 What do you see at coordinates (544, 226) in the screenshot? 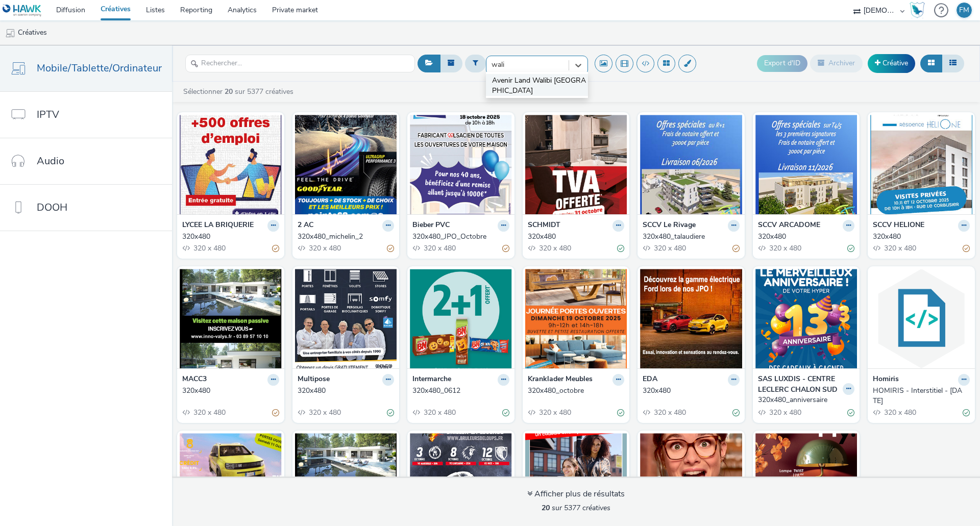
I see `strong: SCHMIDT` at bounding box center [544, 226].